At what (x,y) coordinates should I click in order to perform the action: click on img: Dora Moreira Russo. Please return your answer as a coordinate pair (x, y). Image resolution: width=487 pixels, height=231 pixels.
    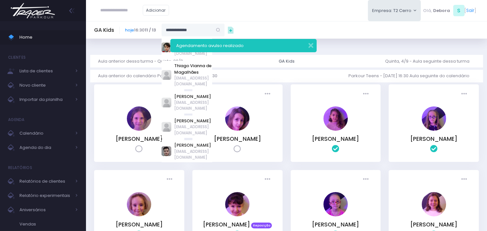
    Looking at the image, I should click on (336, 119).